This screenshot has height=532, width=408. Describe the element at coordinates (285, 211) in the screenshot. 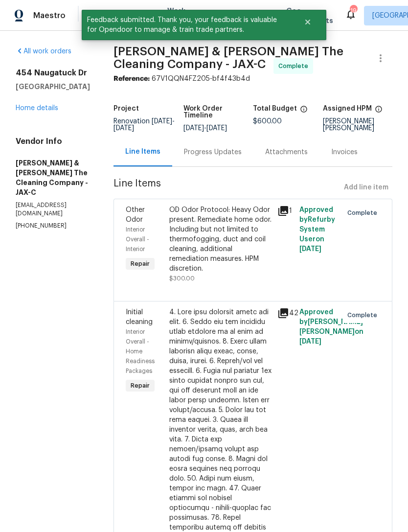

I see `div: 1` at that location.